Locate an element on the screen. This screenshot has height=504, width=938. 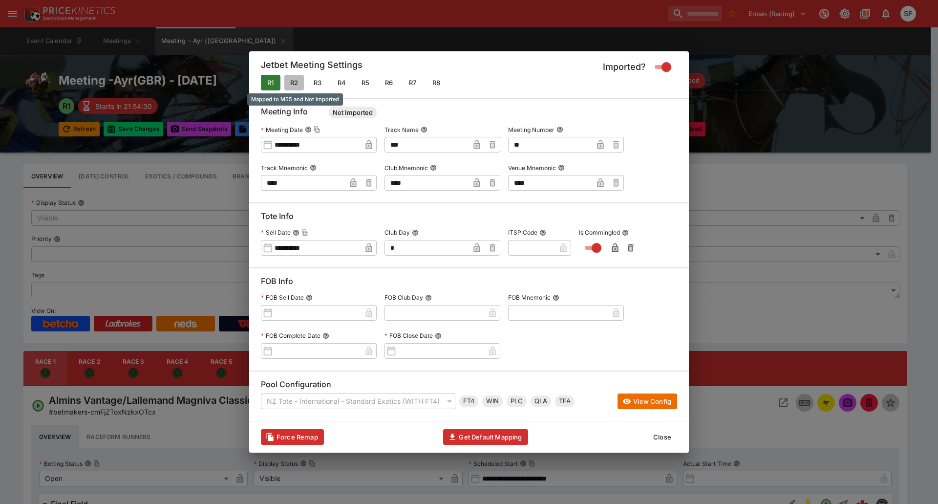
button: Venue Mnemonic is located at coordinates (561, 168).